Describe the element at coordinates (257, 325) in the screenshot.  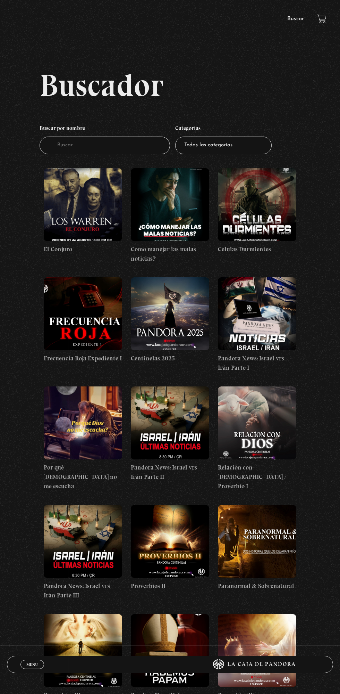
I see `a: Pandora News: Israel vrs Irán Parte I` at that location.